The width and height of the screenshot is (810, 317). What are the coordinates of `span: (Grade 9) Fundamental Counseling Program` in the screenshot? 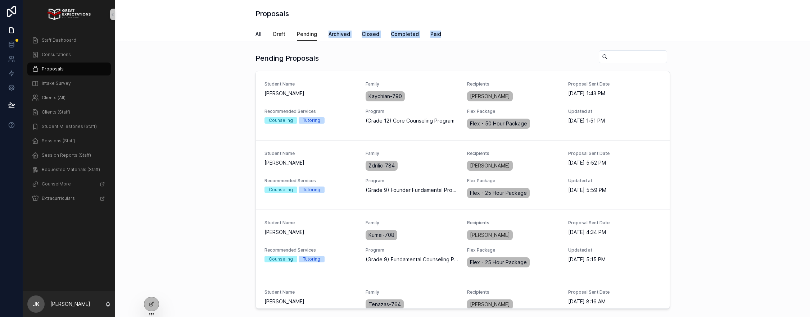 It's located at (412, 260).